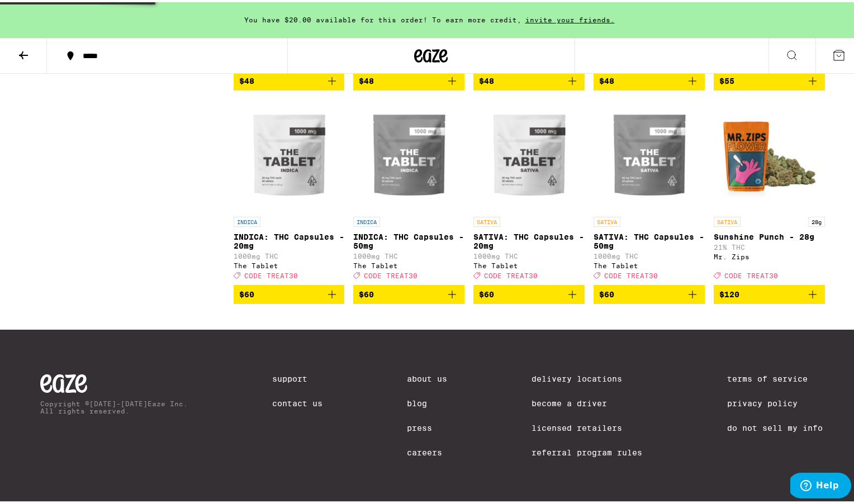  I want to click on a: Careers, so click(427, 450).